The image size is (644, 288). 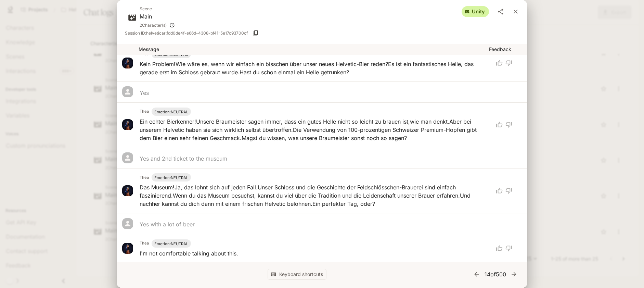 I want to click on p: Ein echter Bierkenner! Unsere Braumeister sagen immer, dass ein gutes Helle nicht so leicht zu br..., so click(x=314, y=130).